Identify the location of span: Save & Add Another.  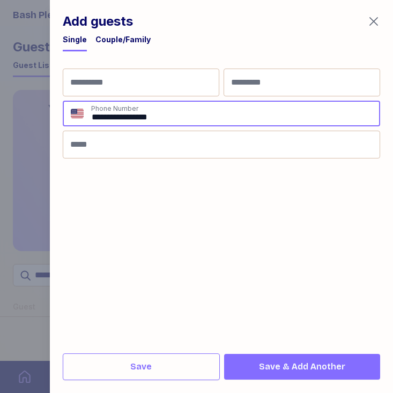
(302, 367).